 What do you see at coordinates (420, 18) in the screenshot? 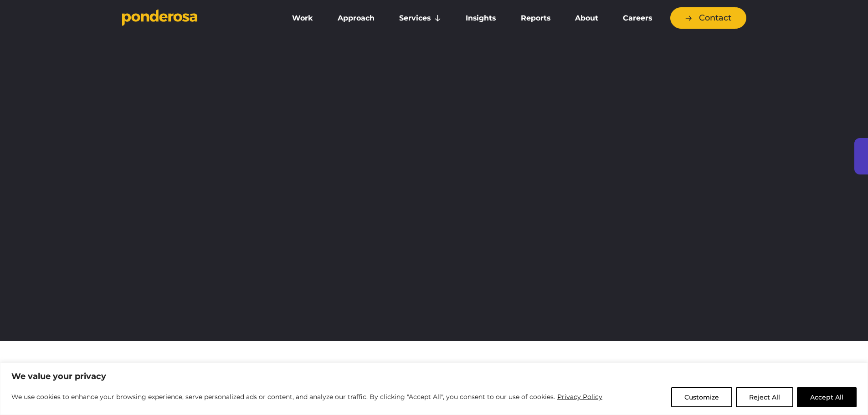
I see `a: Services` at bounding box center [420, 18].